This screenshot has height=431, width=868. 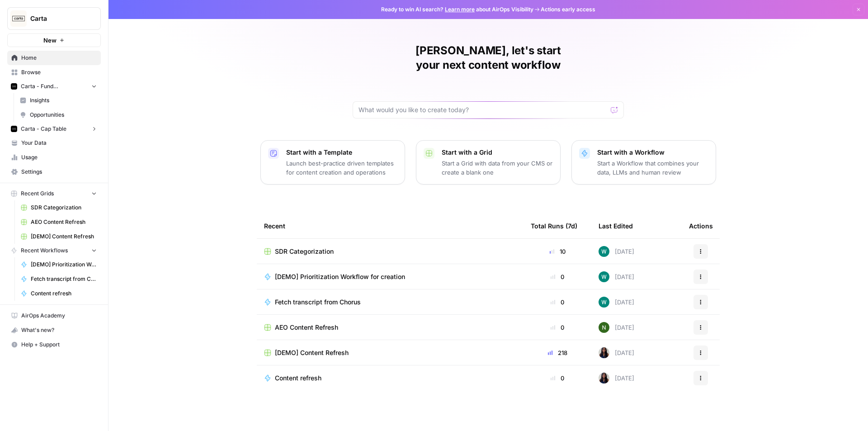 I want to click on p: Launch best-practice driven templates for content creation and operations, so click(x=342, y=167).